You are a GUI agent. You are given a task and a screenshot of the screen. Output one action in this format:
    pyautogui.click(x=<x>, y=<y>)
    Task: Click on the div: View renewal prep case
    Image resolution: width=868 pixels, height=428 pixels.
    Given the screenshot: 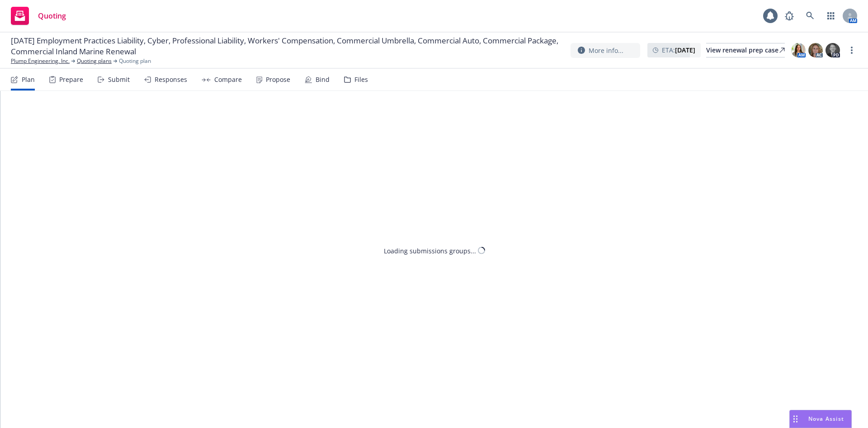 What is the action you would take?
    pyautogui.click(x=746, y=50)
    